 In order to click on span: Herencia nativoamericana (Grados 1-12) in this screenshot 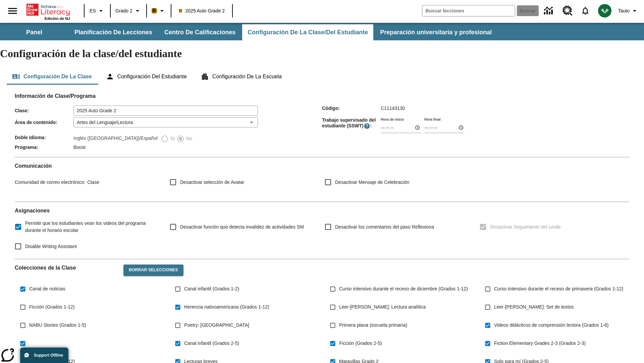, I will do `click(227, 307)`.